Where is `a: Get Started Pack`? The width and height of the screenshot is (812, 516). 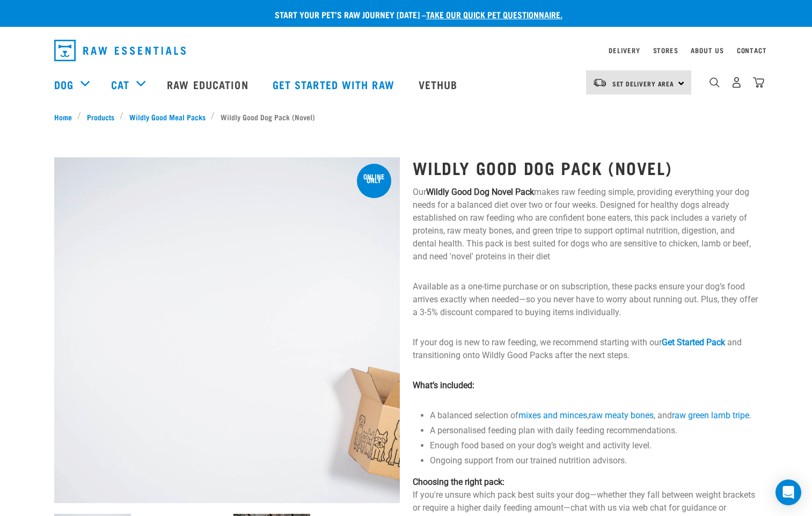
a: Get Started Pack is located at coordinates (693, 342).